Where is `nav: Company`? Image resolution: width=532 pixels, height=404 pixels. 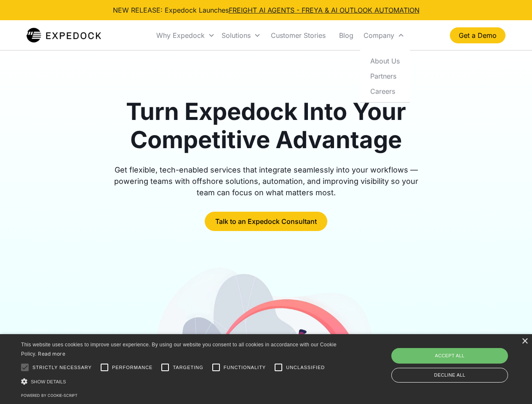 nav: Company is located at coordinates (385, 76).